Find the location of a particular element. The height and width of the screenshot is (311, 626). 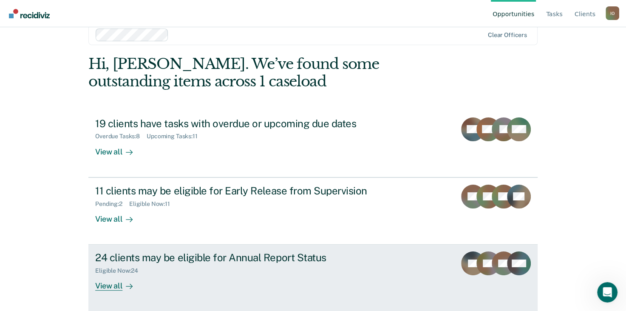

div: Overdue Tasks : 8 is located at coordinates (121, 136).